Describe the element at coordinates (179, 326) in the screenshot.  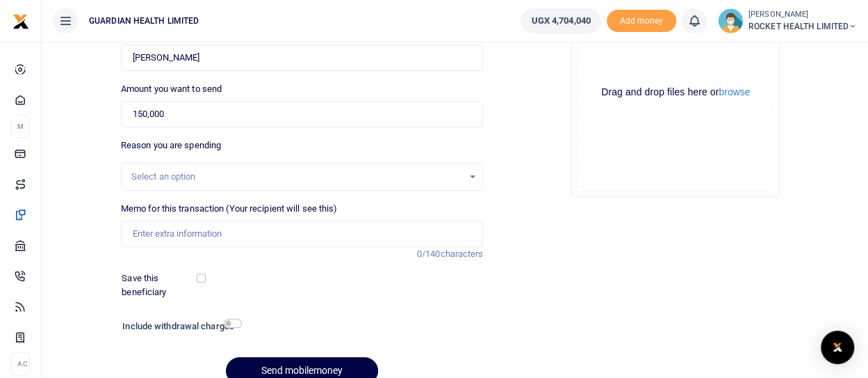
I see `h6: Include withdrawal charges` at that location.